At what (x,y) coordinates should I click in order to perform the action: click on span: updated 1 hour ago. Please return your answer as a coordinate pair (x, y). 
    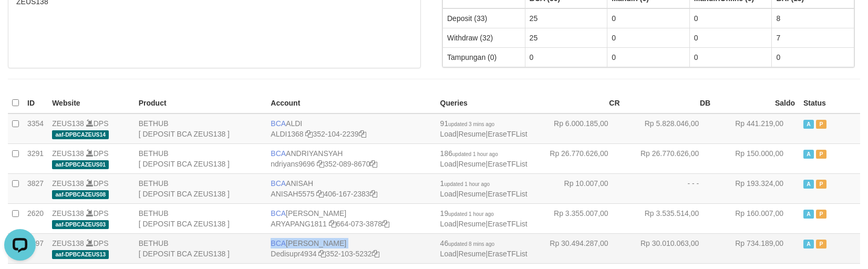
    Looking at the image, I should click on (466, 184).